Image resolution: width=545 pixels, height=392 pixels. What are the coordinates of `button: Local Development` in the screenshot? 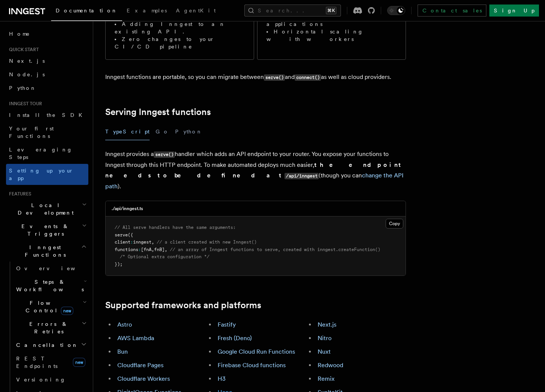 It's located at (47, 209).